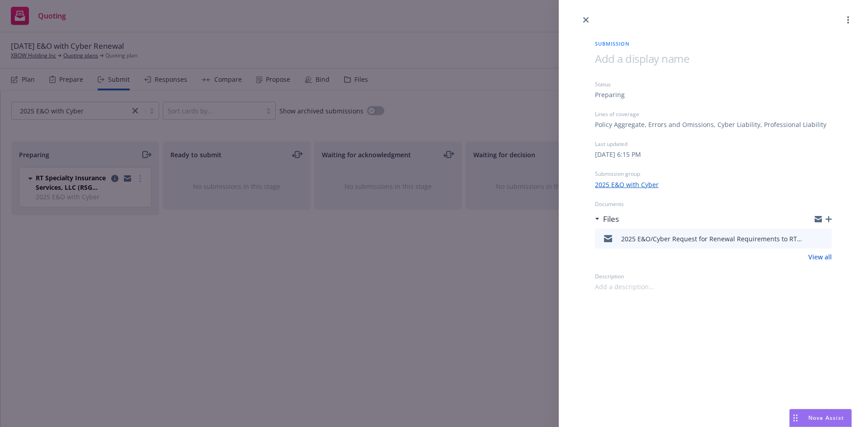 The width and height of the screenshot is (868, 427). What do you see at coordinates (795, 418) in the screenshot?
I see `div: Drag to move` at bounding box center [795, 418].